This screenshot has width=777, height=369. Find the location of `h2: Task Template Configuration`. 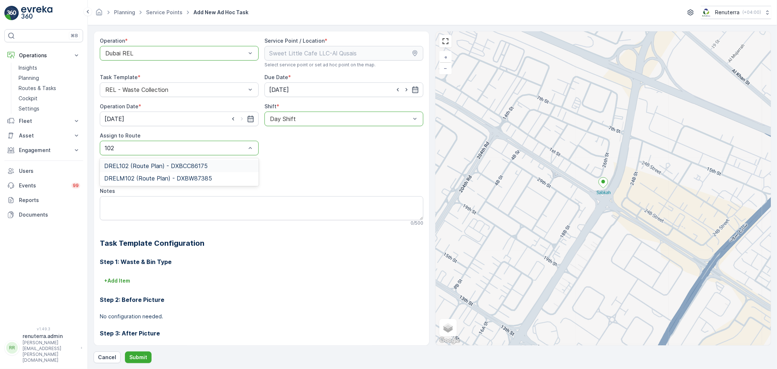

h2: Task Template Configuration is located at coordinates (261, 243).